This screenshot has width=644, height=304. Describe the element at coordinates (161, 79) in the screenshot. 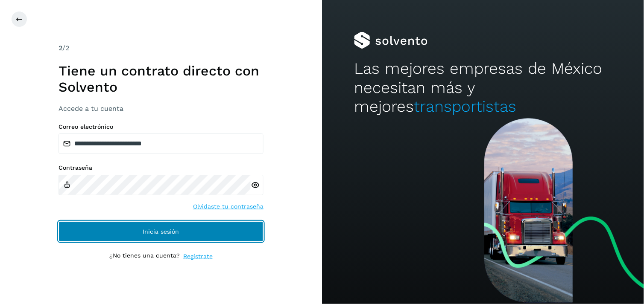

I see `h1: Tiene un contrato directo con Solvento` at that location.